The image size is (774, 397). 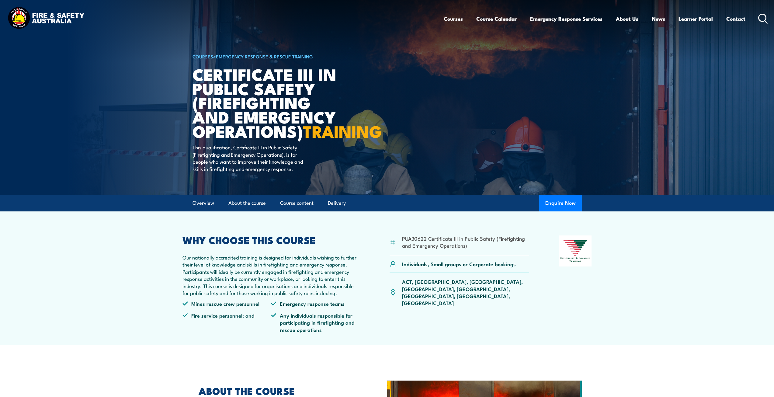 What do you see at coordinates (453, 19) in the screenshot?
I see `a: Courses` at bounding box center [453, 19].